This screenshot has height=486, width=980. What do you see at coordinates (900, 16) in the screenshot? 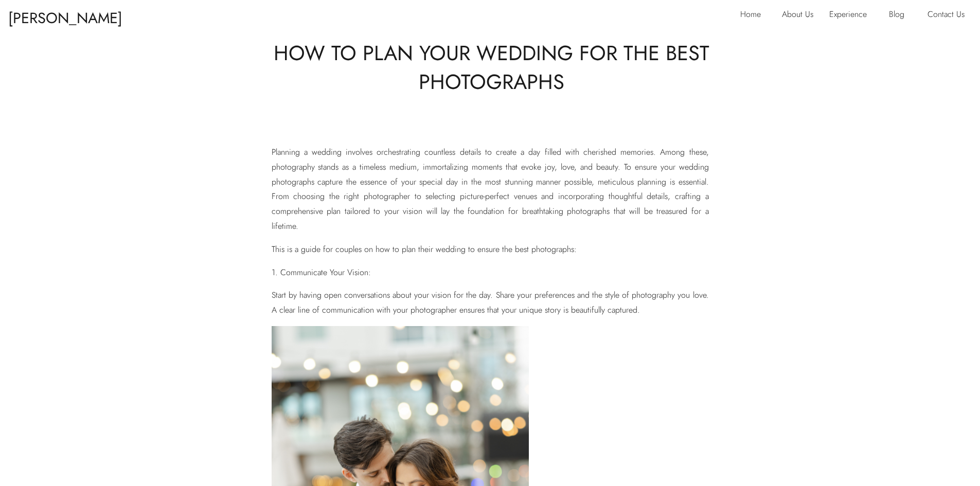
I see `a: Blog` at bounding box center [900, 16].